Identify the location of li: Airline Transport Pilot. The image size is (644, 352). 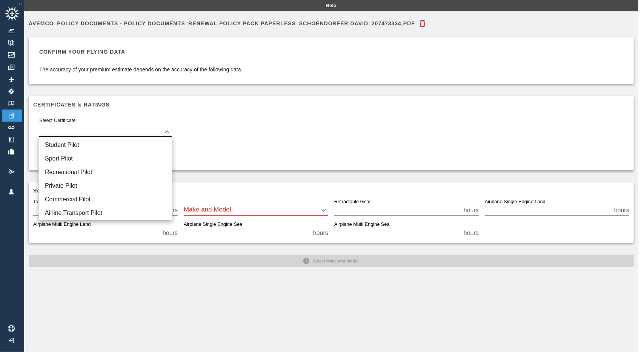
(105, 213).